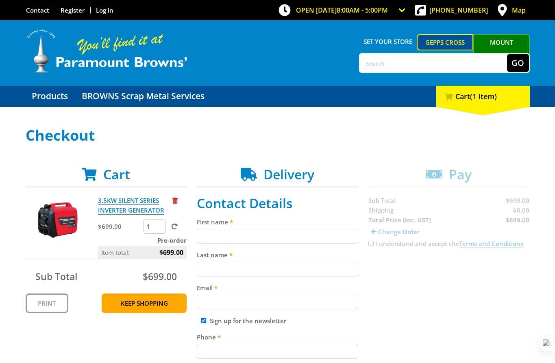  Describe the element at coordinates (142, 240) in the screenshot. I see `p: Pre-order` at that location.